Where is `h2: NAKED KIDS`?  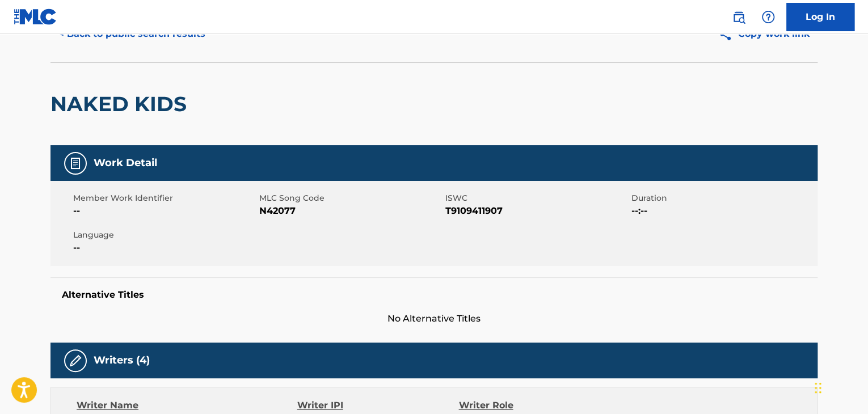
h2: NAKED KIDS is located at coordinates (122, 104).